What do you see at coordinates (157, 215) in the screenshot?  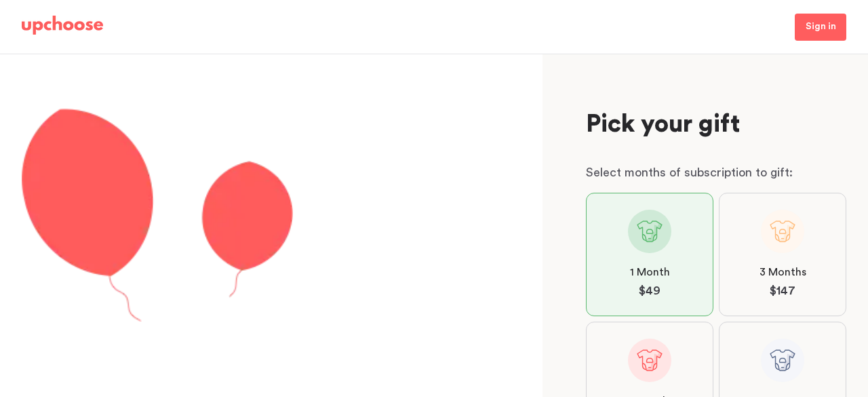 I see `img: Stephanie registry` at bounding box center [157, 215].